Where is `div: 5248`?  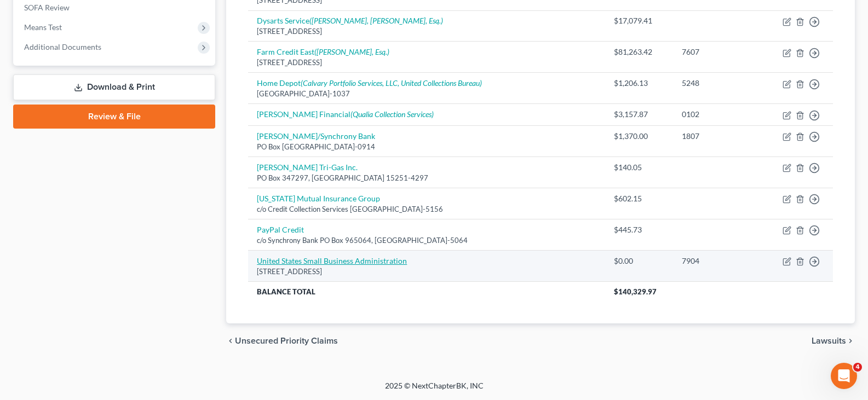
div: 5248 is located at coordinates (716, 83).